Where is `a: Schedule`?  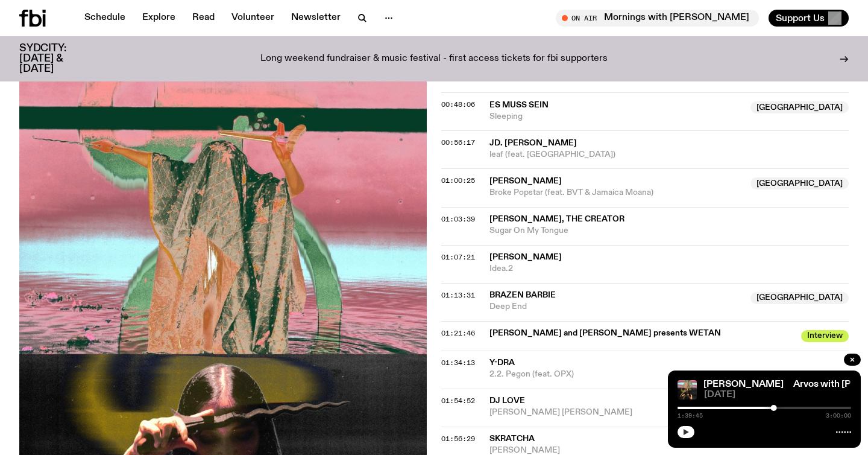 a: Schedule is located at coordinates (105, 18).